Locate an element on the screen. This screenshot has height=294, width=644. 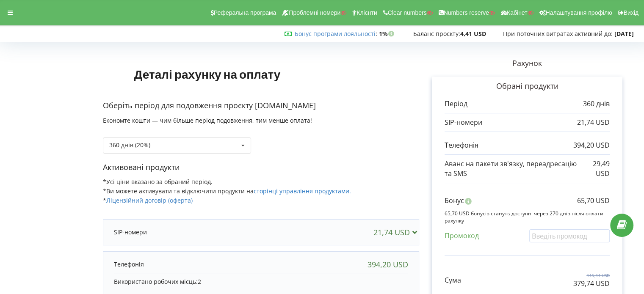
span: Проблемні номери is located at coordinates (314, 13).